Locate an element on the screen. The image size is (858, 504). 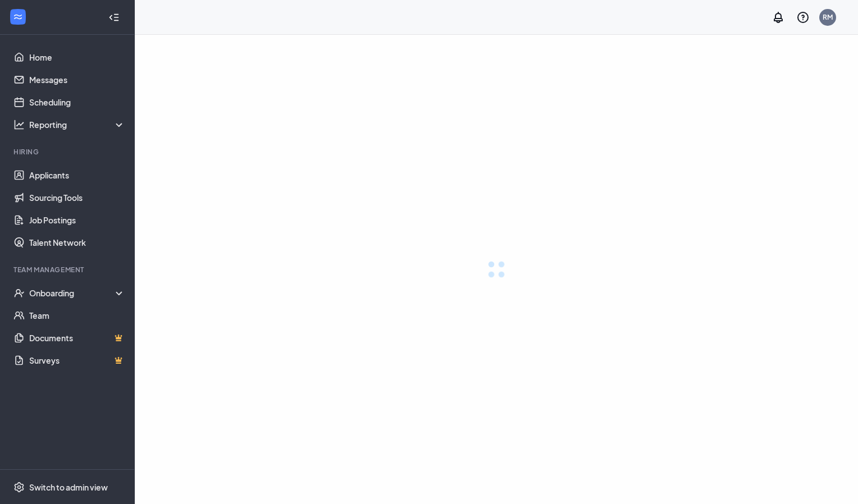
a: DocumentsCrown is located at coordinates (77, 338).